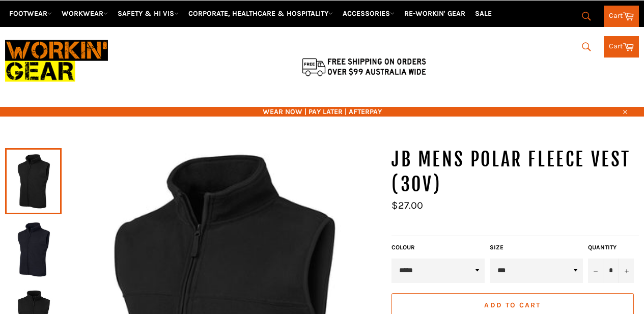 This screenshot has width=644, height=314. What do you see at coordinates (364, 67) in the screenshot?
I see `img: Flat $9.95 shipping Australia wide` at bounding box center [364, 67].